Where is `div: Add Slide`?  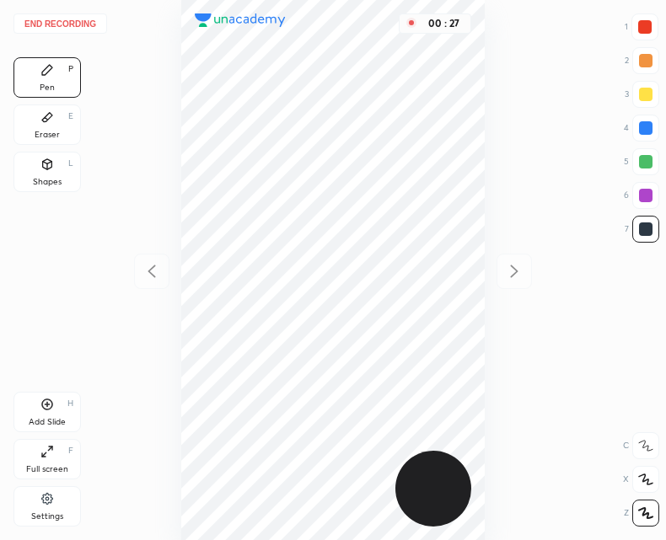 div: Add Slide is located at coordinates (47, 422).